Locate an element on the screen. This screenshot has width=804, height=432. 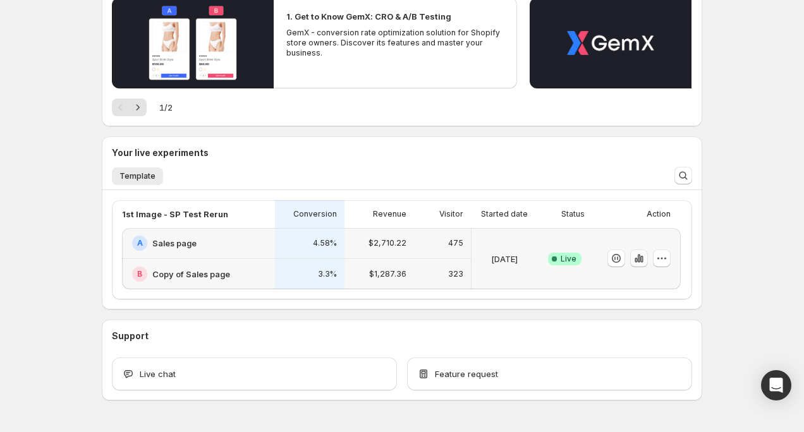
p: Action is located at coordinates (659, 214).